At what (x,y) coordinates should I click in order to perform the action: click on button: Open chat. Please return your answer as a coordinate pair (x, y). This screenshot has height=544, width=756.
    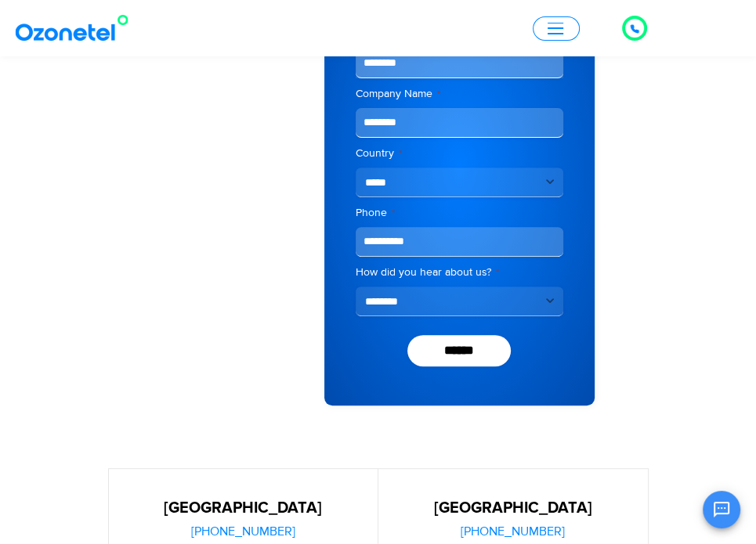
    Looking at the image, I should click on (721, 510).